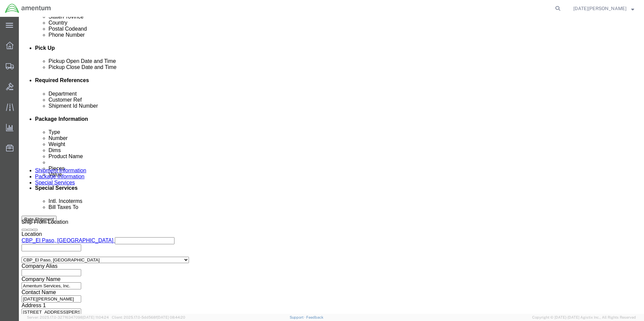 This screenshot has width=644, height=321. What do you see at coordinates (68, 317) in the screenshot?
I see `span: Server: 2025.17.0-327f6347098` at bounding box center [68, 317].